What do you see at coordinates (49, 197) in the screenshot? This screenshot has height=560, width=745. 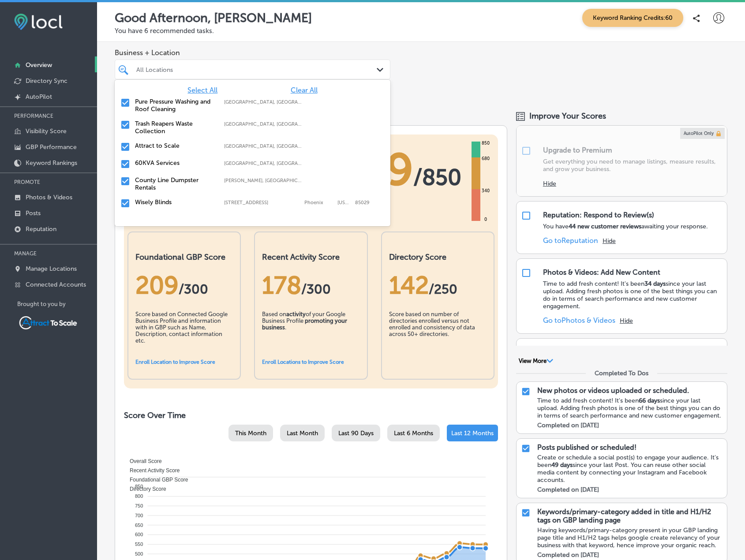 I see `p: Photos & Videos` at bounding box center [49, 197].